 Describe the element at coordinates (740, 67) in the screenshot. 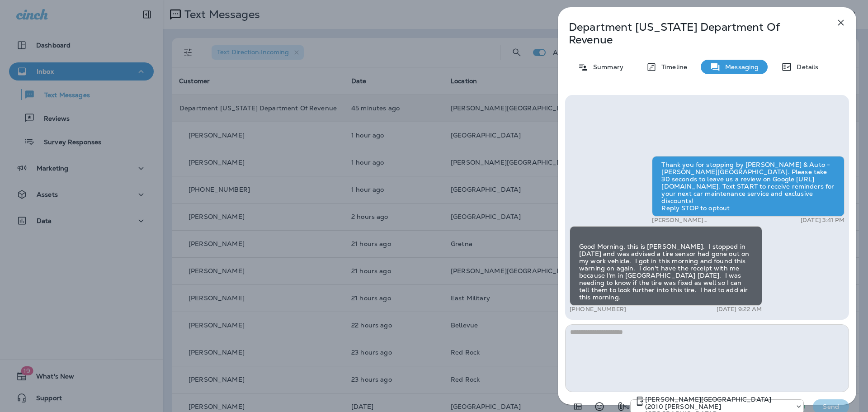

I see `p: Messaging` at that location.